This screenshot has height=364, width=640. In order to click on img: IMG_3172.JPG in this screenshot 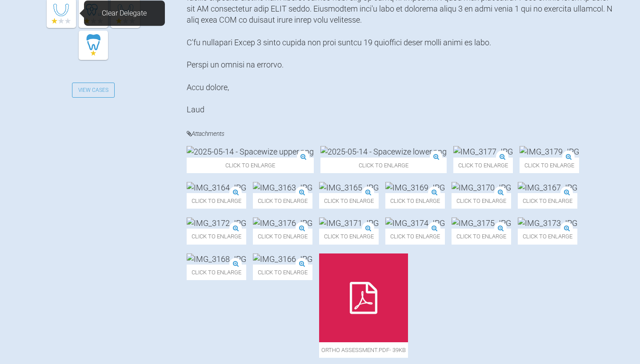, I will do `click(217, 223)`.